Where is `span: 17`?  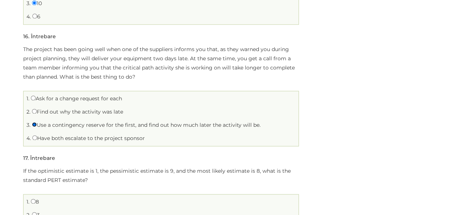 span: 17 is located at coordinates (25, 158).